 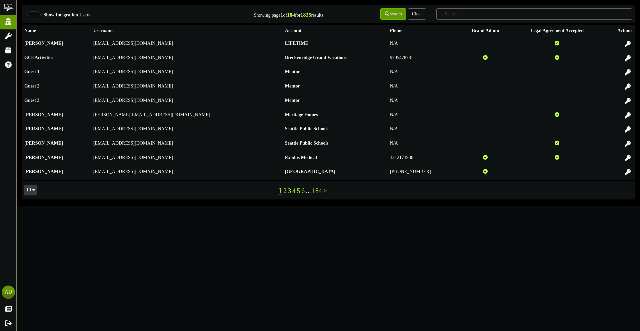 What do you see at coordinates (56, 73) in the screenshot?
I see `th: Guest 1` at bounding box center [56, 73].